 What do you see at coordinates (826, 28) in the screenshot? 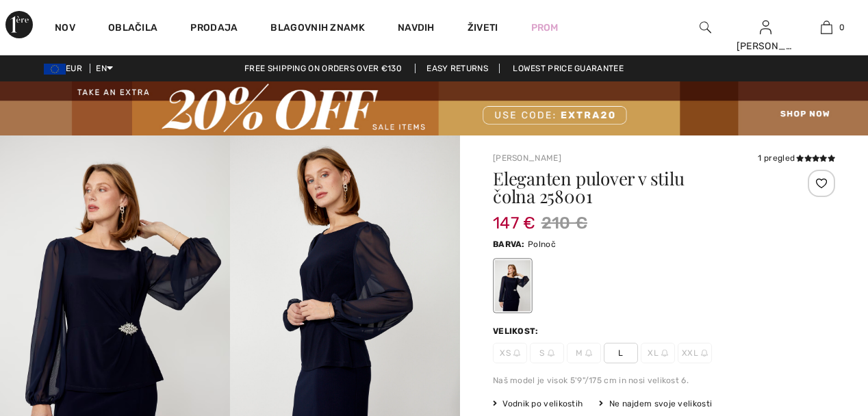
I see `img: Moja torba` at bounding box center [826, 28].